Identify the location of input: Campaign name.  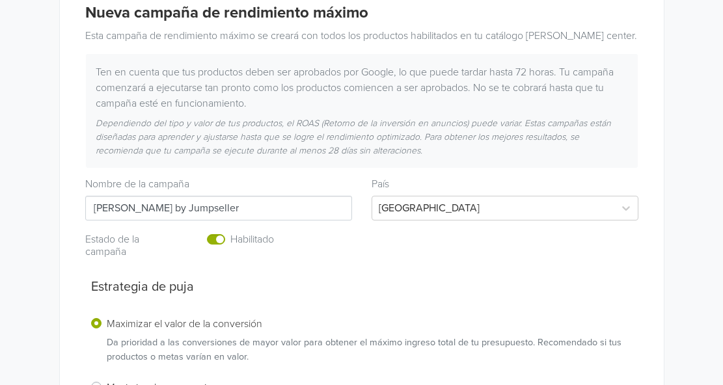
(219, 208).